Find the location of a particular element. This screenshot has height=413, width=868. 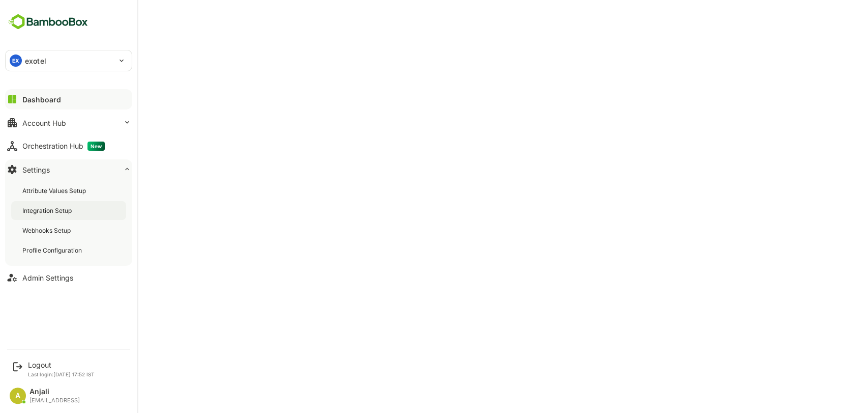

p: exotel is located at coordinates (35, 61).